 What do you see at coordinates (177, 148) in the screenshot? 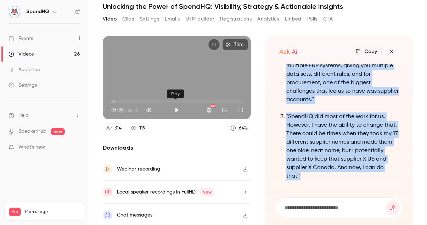
I see `h2: Downloads` at bounding box center [177, 148].